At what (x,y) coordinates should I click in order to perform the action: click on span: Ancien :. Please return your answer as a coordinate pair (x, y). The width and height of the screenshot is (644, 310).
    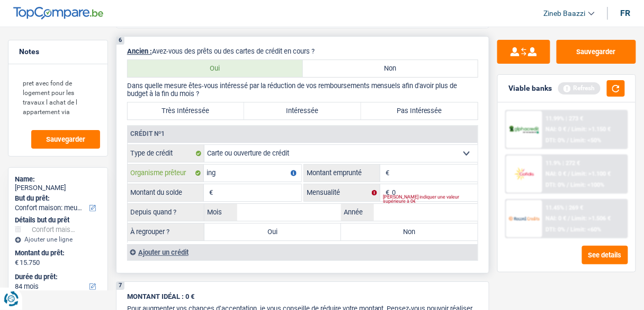
    Looking at the image, I should click on (140, 51).